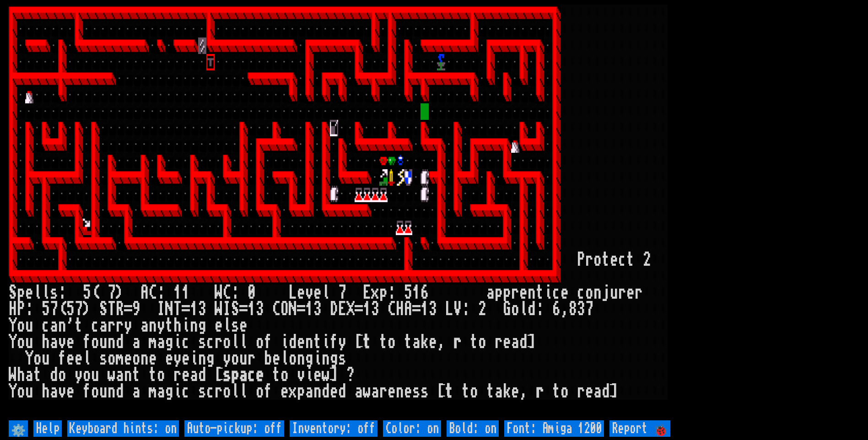 The height and width of the screenshot is (440, 868). I want to click on div: D, so click(334, 309).